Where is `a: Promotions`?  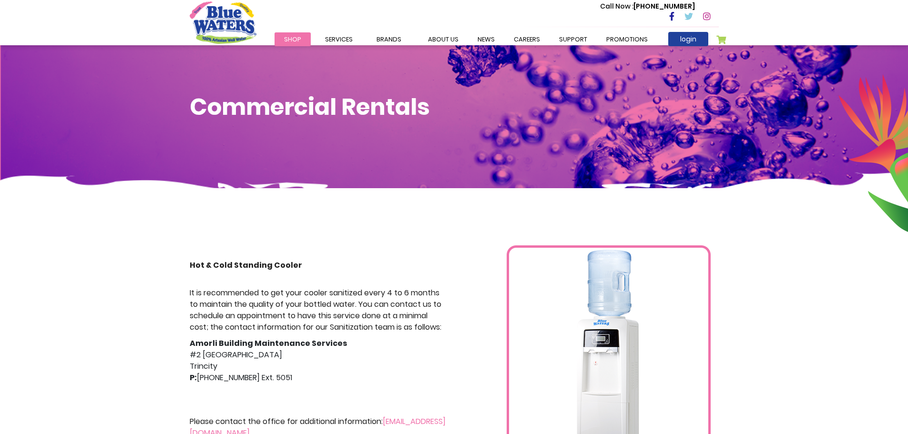
a: Promotions is located at coordinates (627, 39).